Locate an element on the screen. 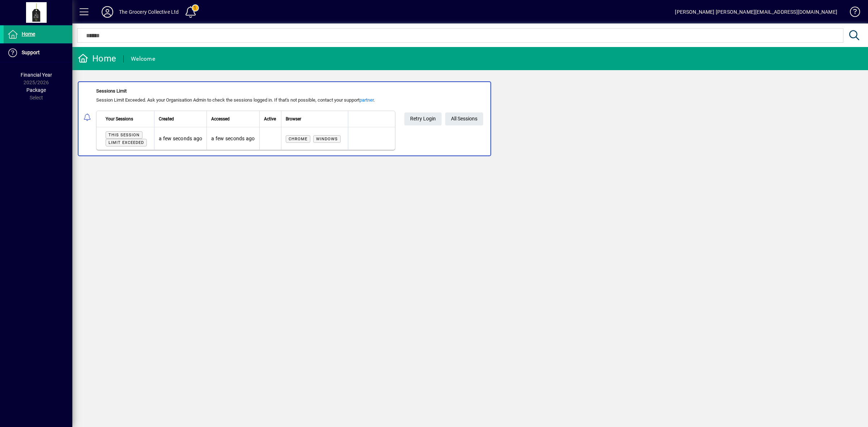 The image size is (868, 427). span: Chrome is located at coordinates (297, 138).